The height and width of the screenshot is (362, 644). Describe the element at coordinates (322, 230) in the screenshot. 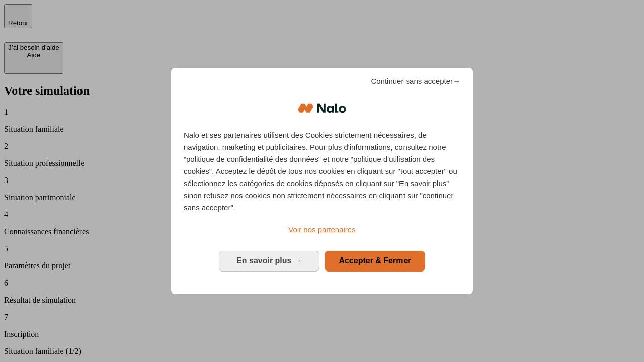

I see `a: Voir nos partenaires` at that location.